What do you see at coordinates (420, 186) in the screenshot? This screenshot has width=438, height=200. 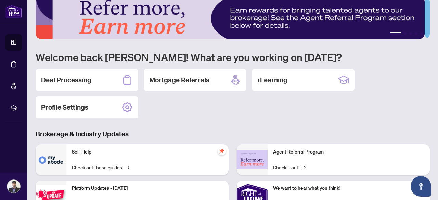 I see `button: Open asap` at bounding box center [420, 186].